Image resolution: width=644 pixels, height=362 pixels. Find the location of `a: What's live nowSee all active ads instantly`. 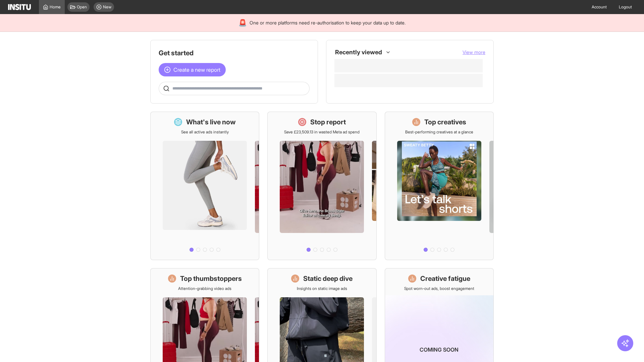

a: What's live nowSee all active ads instantly is located at coordinates (205, 186).